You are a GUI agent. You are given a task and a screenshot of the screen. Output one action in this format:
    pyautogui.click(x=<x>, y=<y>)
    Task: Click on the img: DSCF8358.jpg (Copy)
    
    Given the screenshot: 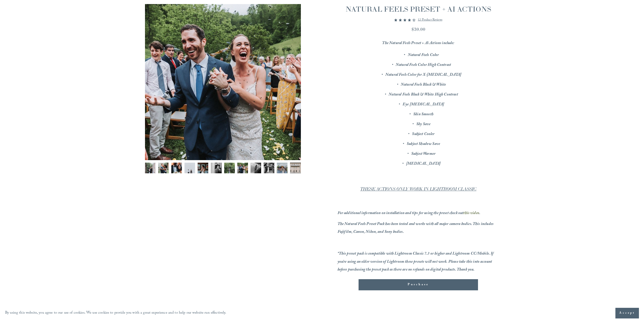 What is the action you would take?
    pyautogui.click(x=282, y=168)
    